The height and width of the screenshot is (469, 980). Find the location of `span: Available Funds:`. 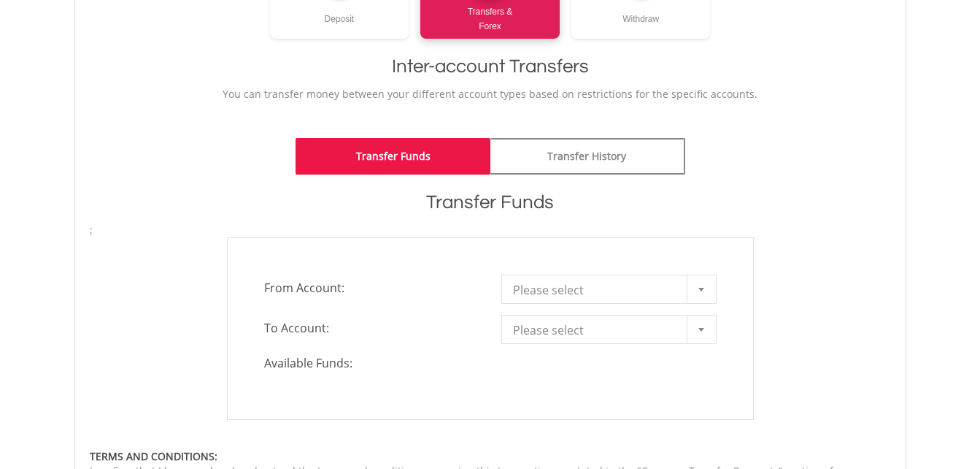

span: Available Funds: is located at coordinates (371, 363).